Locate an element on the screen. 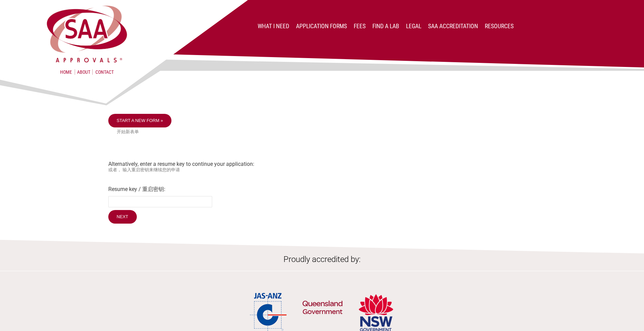 This screenshot has width=644, height=331. img: SAA Approvals is located at coordinates (87, 34).